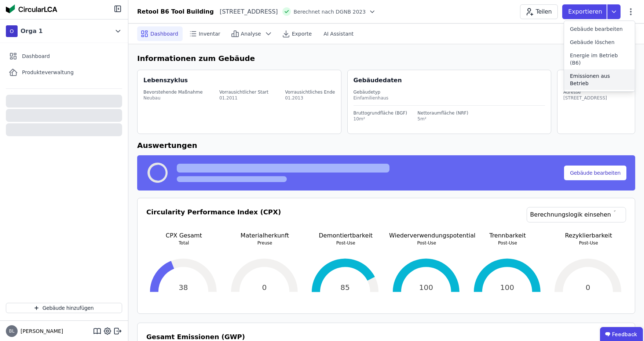 This screenshot has width=644, height=341. I want to click on span: Emissionen aus Betrieb, so click(599, 79).